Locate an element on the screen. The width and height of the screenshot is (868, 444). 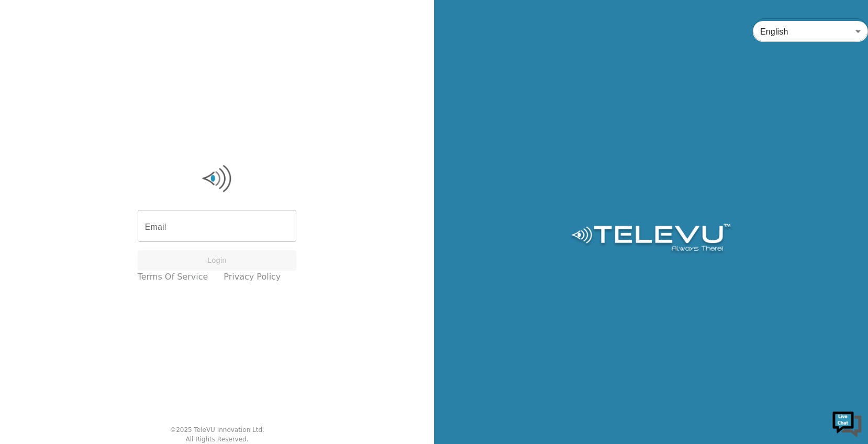
a: Privacy Policy is located at coordinates (252, 277).